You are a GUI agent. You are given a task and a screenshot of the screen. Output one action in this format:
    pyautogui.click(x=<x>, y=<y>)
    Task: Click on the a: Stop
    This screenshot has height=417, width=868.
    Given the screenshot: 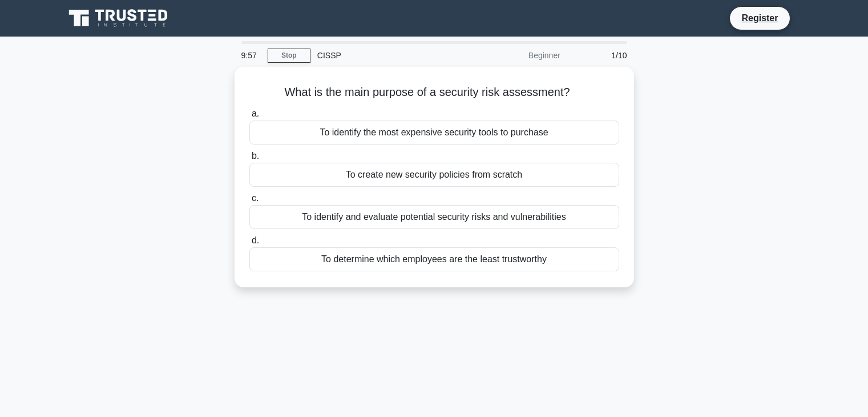 What is the action you would take?
    pyautogui.click(x=289, y=56)
    